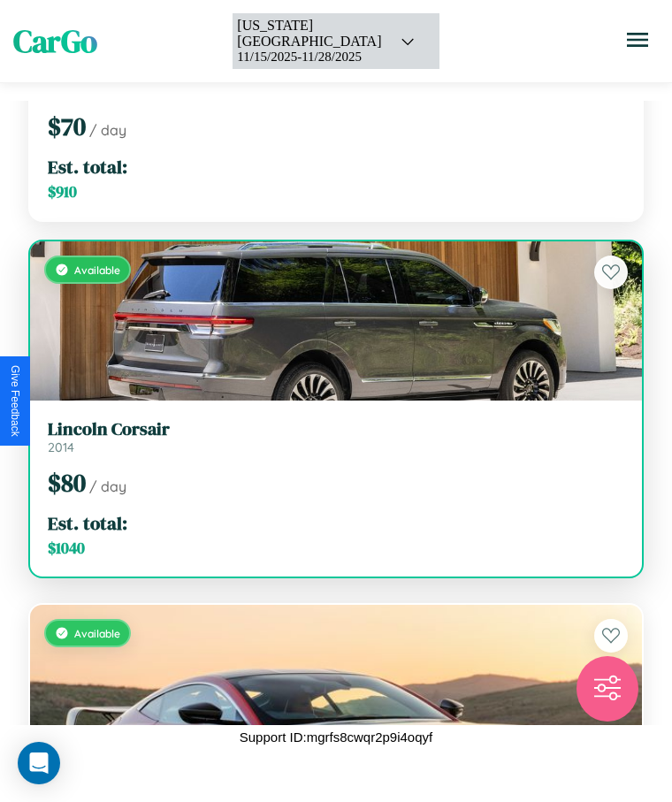  What do you see at coordinates (336, 736) in the screenshot?
I see `p: Support ID: mgrfs8cwqr2p9i4oqyf` at bounding box center [336, 736].